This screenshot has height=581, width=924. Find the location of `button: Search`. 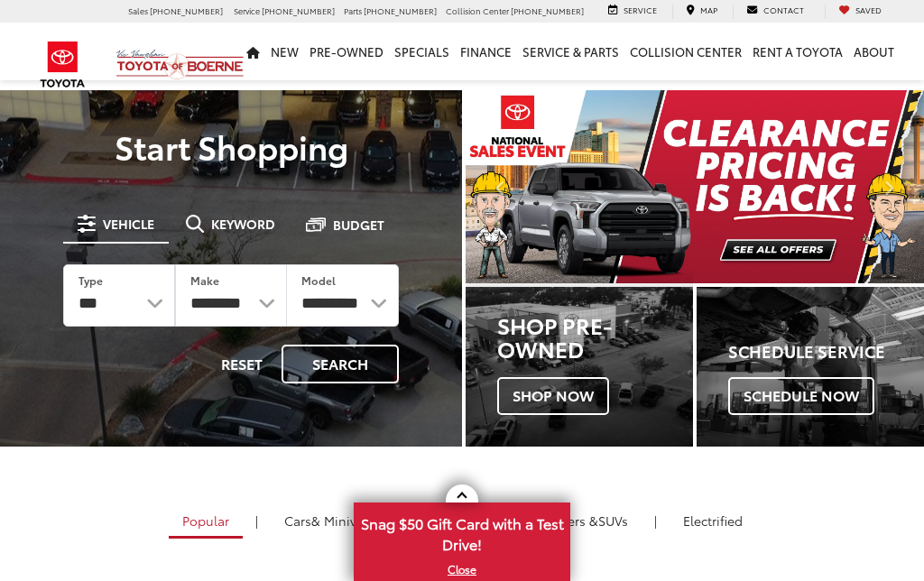

button: Search is located at coordinates (340, 364).